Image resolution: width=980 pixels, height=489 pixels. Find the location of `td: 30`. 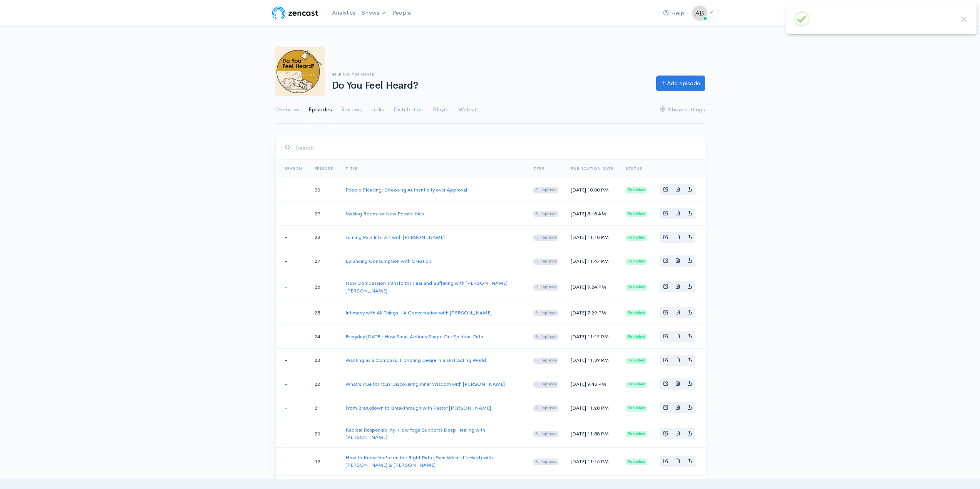

td: 30 is located at coordinates (324, 190).